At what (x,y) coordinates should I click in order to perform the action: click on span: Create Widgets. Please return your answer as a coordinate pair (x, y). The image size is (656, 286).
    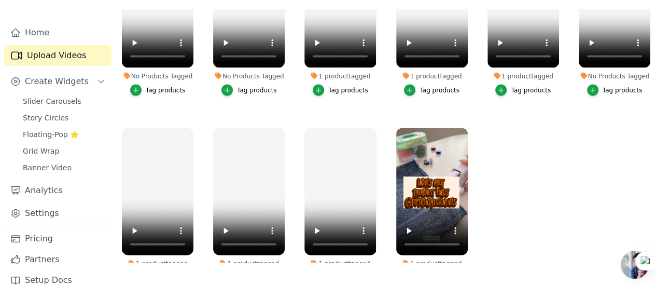
    Looking at the image, I should click on (57, 81).